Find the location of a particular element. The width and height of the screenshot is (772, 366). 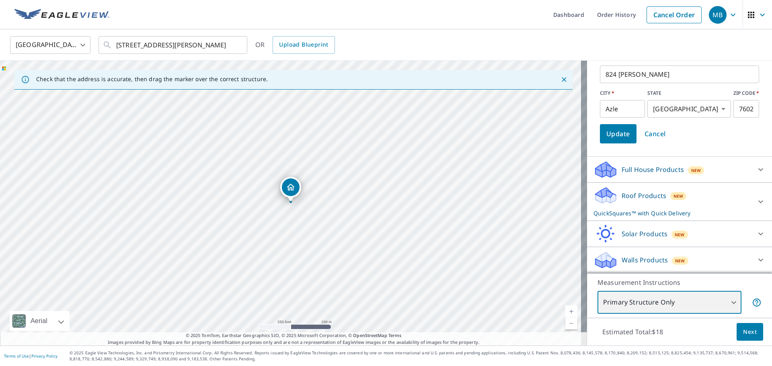

a: Current Level 17, Zoom In is located at coordinates (572, 312).